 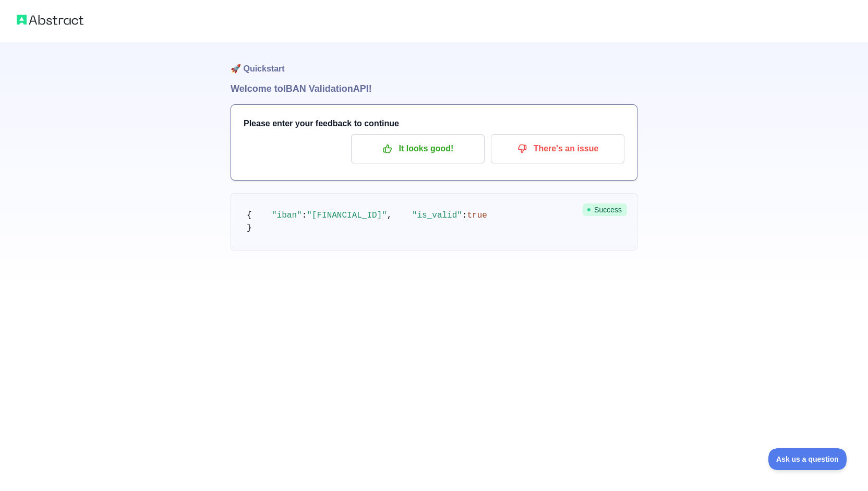 I want to click on span: "is_valid", so click(x=437, y=215).